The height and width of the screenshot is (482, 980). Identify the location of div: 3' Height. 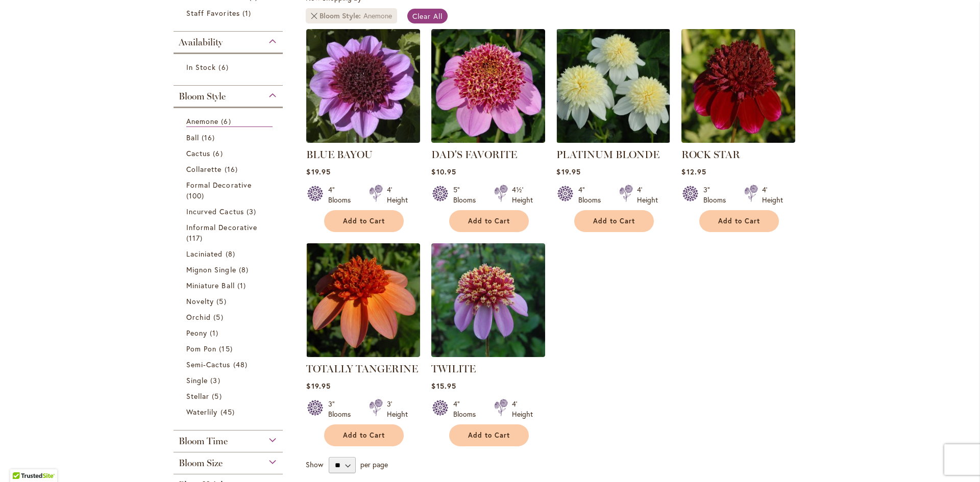
(397, 409).